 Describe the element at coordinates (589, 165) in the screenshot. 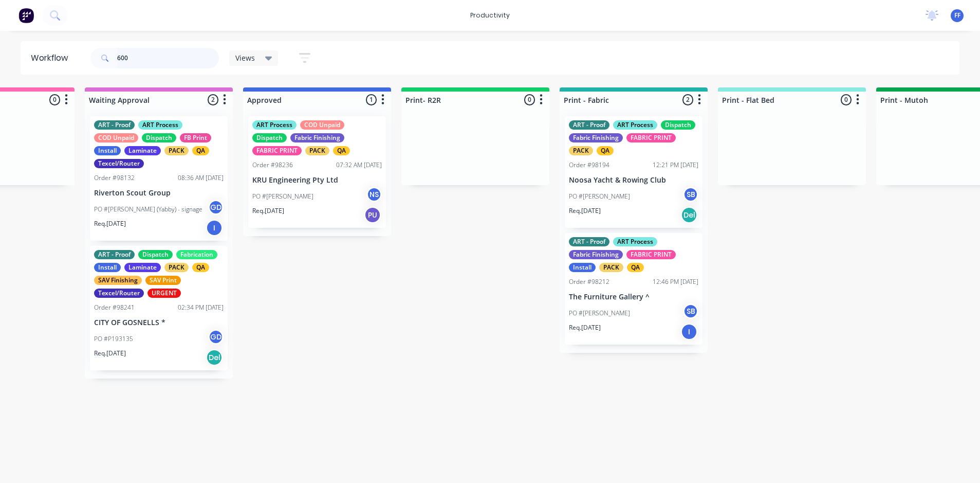

I see `div: Order #98194` at that location.